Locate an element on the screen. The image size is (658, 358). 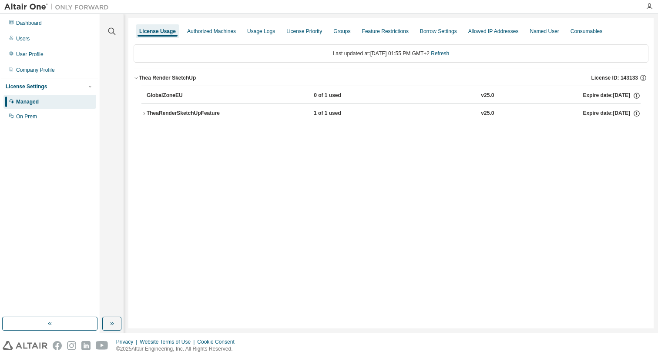
img: Altair One is located at coordinates (59, 7).